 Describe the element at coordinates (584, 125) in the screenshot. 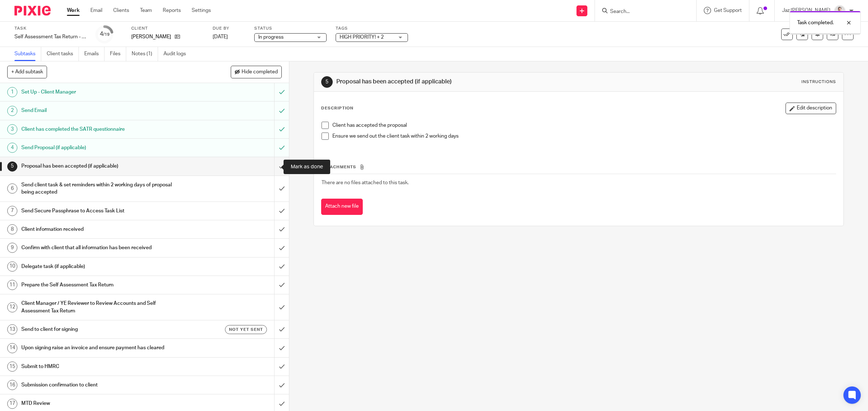

I see `p: Client has accepted the proposal` at that location.